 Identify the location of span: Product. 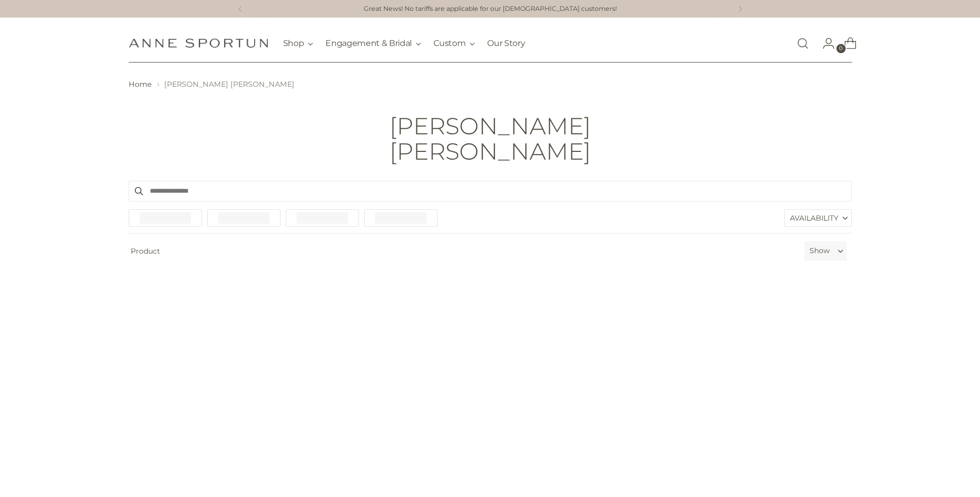
(462, 251).